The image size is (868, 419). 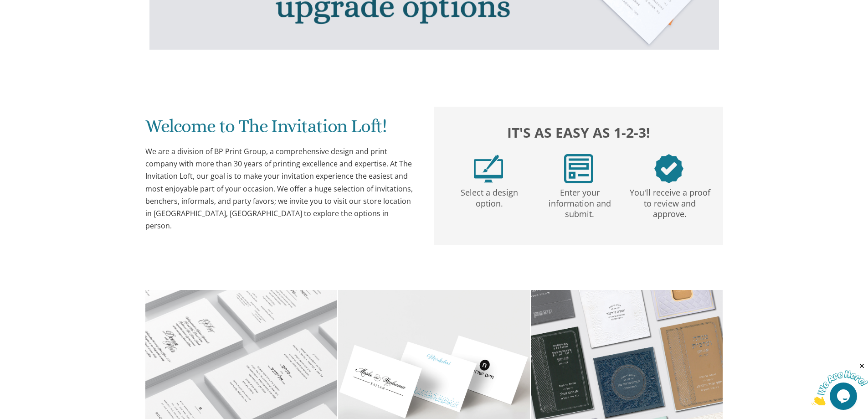 I want to click on h1: Welcome to The Invitation Loft!, so click(x=281, y=129).